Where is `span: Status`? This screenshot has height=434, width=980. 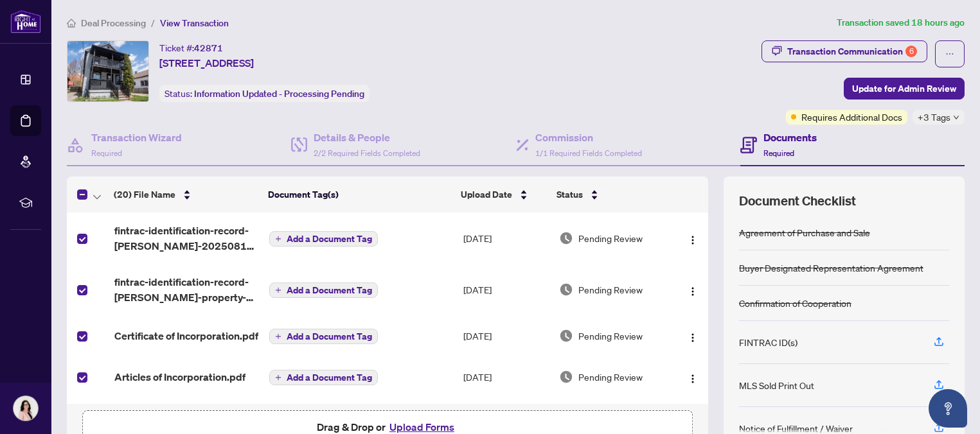 span: Status is located at coordinates (569, 194).